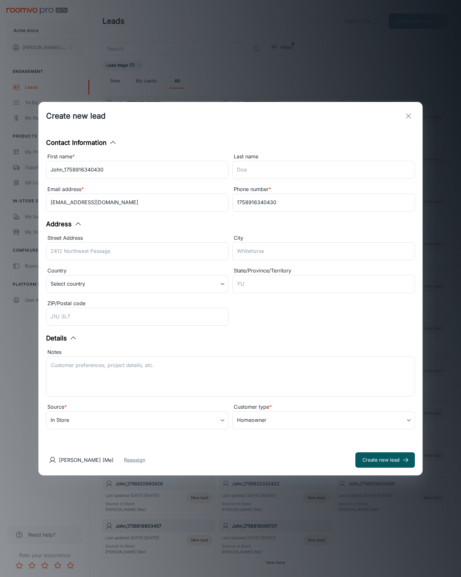 The height and width of the screenshot is (577, 461). What do you see at coordinates (62, 338) in the screenshot?
I see `button: Details` at bounding box center [62, 338].